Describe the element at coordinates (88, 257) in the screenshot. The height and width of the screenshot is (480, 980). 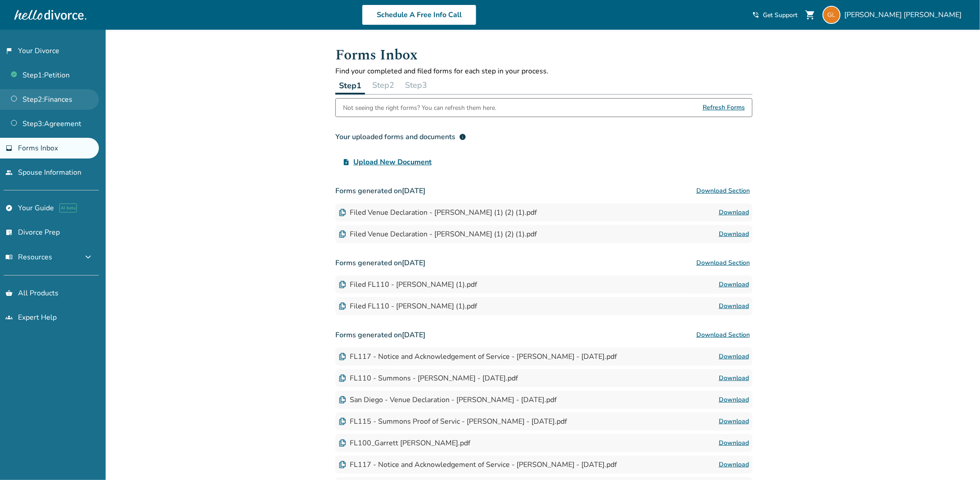
I see `span: expand_more` at that location.